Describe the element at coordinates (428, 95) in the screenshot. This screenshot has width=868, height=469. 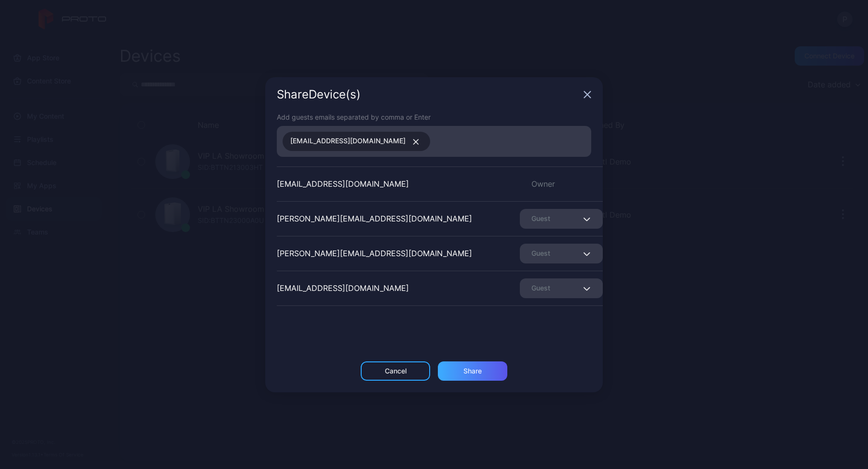
I see `div: Share Device (s)` at that location.